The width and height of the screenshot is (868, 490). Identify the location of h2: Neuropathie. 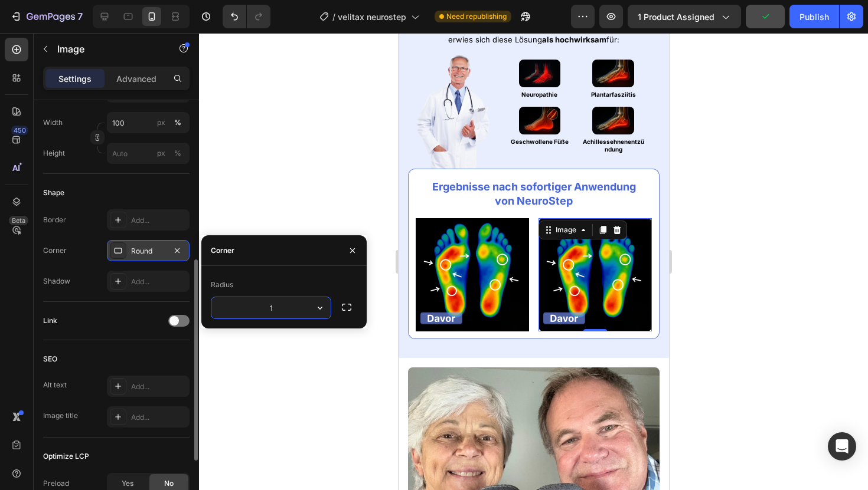
(142, 61).